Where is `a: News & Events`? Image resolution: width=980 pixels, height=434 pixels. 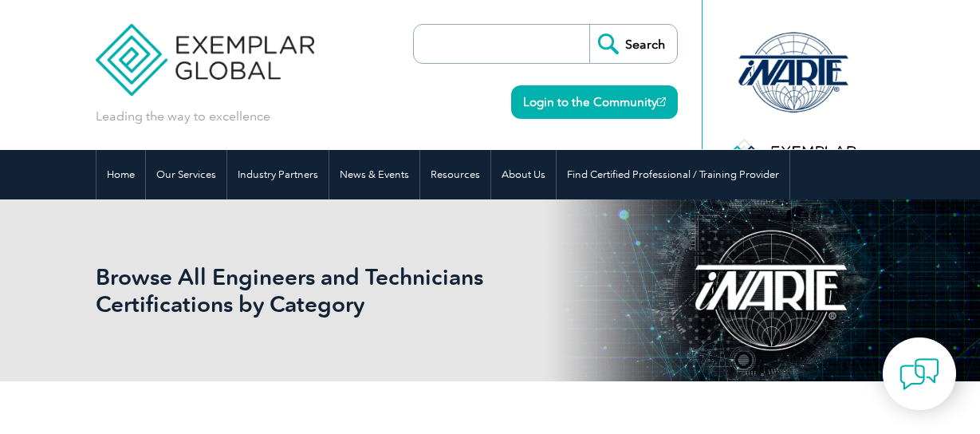
a: News & Events is located at coordinates (374, 174).